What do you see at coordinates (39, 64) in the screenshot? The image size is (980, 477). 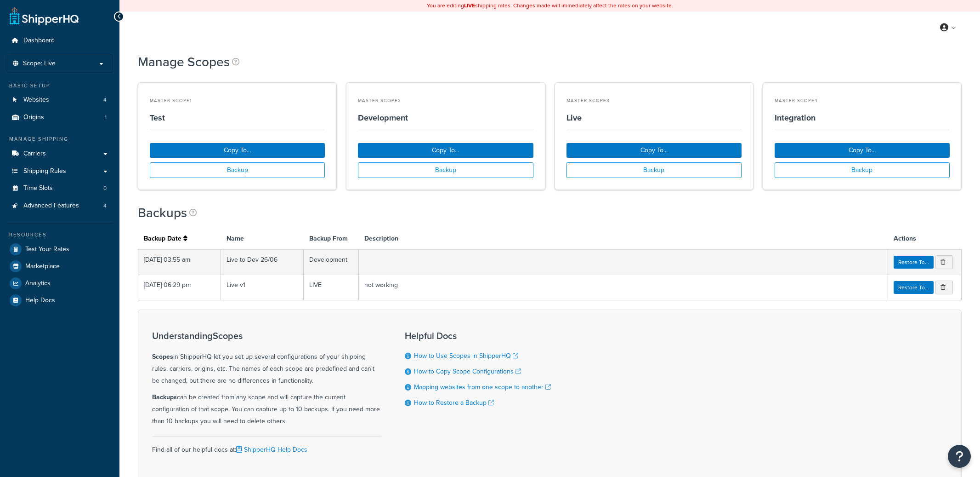 I see `span: Scope: Live` at bounding box center [39, 64].